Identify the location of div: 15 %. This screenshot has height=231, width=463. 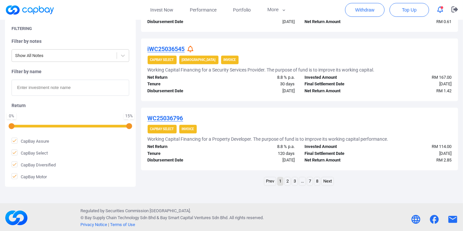
(129, 116).